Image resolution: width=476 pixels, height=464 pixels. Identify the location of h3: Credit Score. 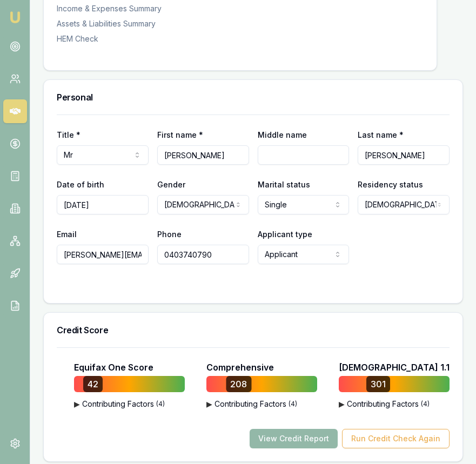
(253, 329).